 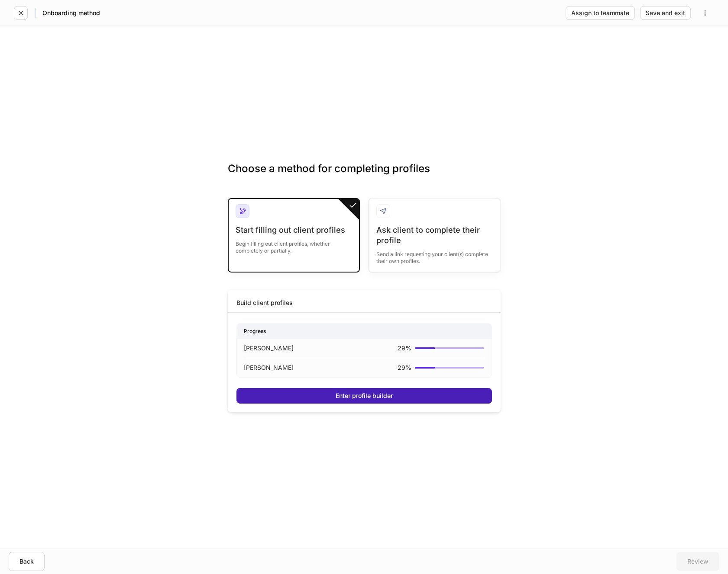 I want to click on h5: Onboarding method, so click(x=72, y=13).